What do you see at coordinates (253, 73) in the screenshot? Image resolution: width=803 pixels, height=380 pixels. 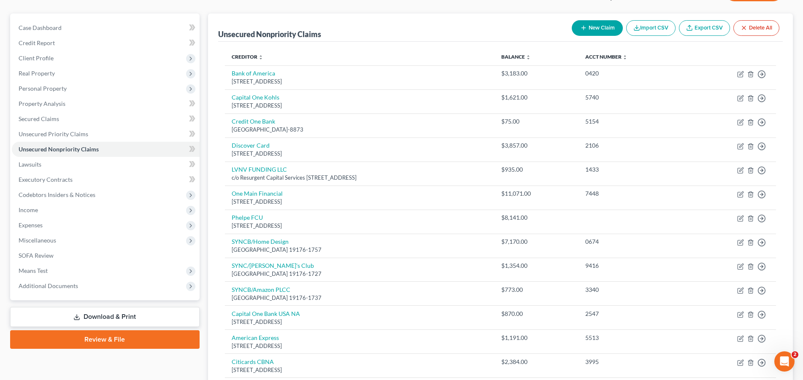 I see `a: Bank of America` at bounding box center [253, 73].